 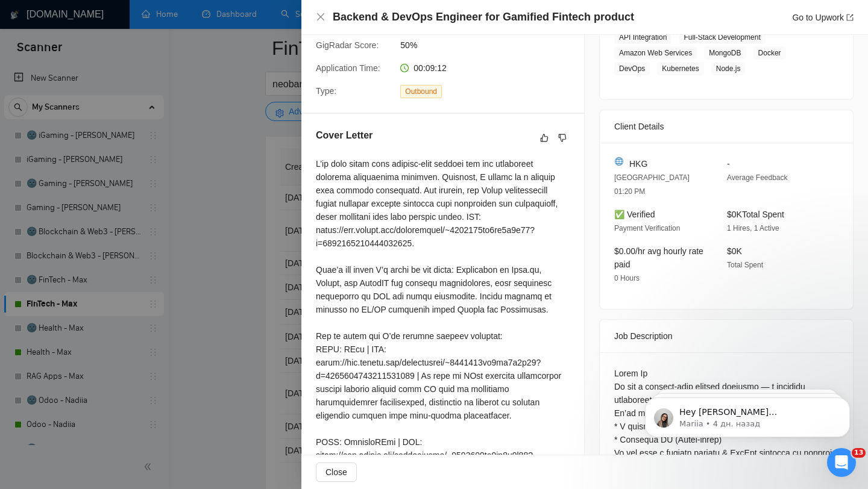 I want to click on img: Profile image for Mariia, so click(x=36, y=46).